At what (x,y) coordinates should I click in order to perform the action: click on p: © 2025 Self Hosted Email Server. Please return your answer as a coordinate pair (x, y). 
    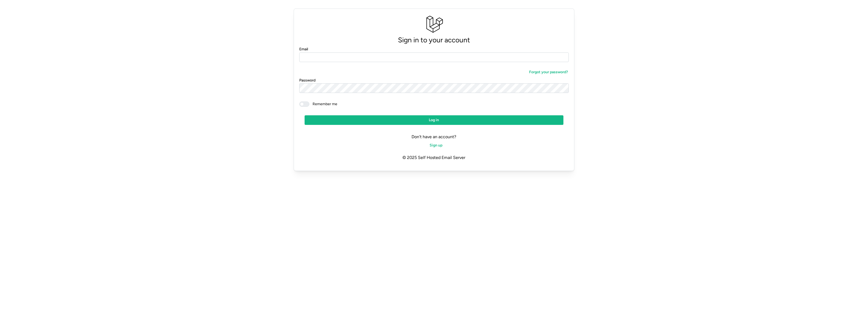
    Looking at the image, I should click on (434, 157).